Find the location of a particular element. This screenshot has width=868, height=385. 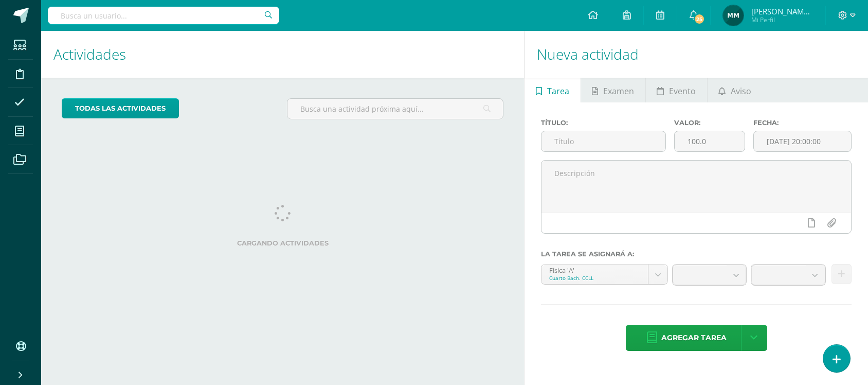

input: Fecha de entrega is located at coordinates (802, 141).